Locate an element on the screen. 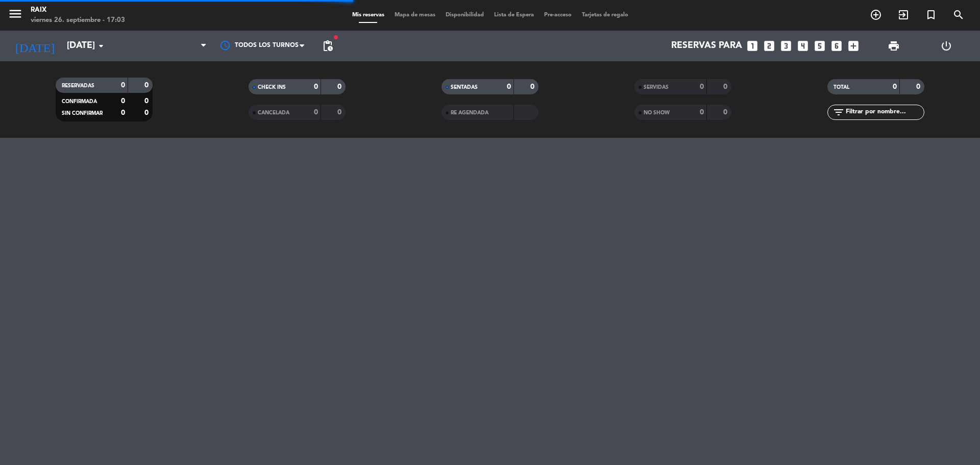  i: looks_two is located at coordinates (769, 46).